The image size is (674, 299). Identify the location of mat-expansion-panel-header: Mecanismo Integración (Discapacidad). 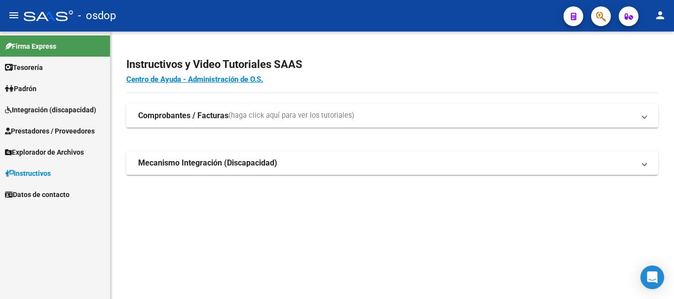
(392, 163).